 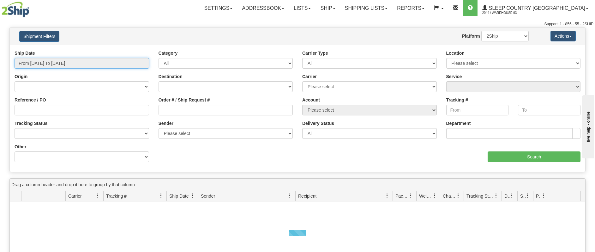 I want to click on a: Recipient filter column settings, so click(x=387, y=196).